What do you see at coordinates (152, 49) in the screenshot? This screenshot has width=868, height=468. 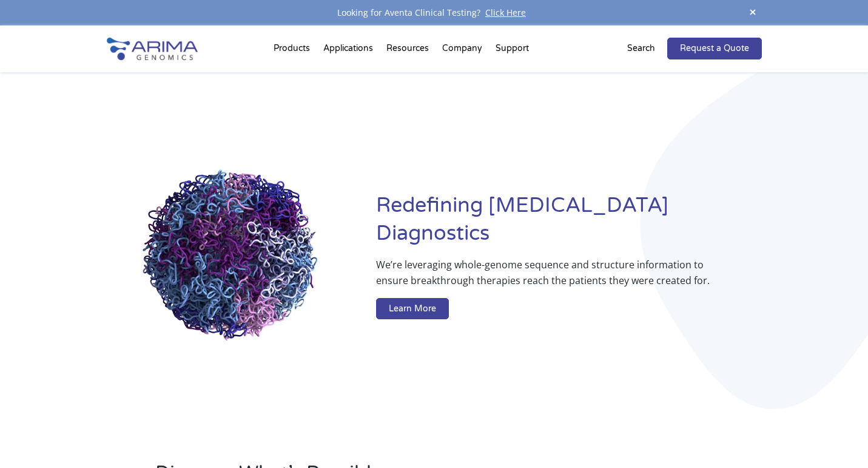 I see `img: Arima-Genomics-logo` at bounding box center [152, 49].